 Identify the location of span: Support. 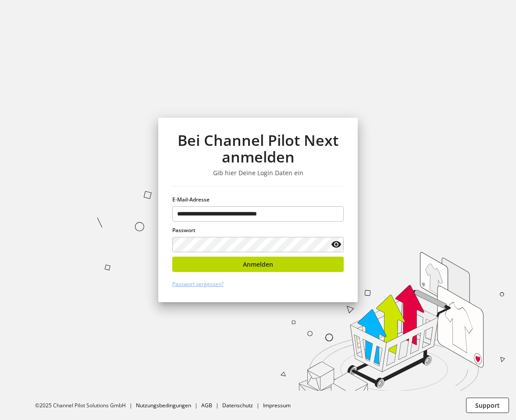
(487, 406).